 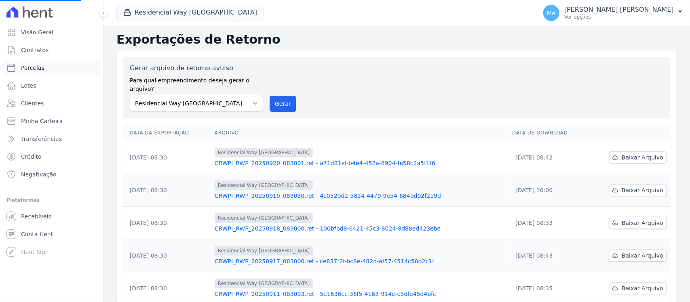 I want to click on span: Parcelas, so click(x=33, y=68).